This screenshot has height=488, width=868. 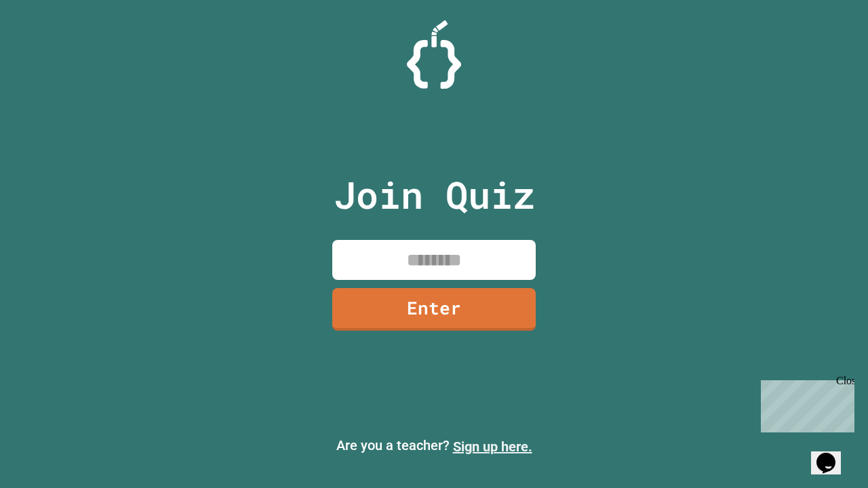 What do you see at coordinates (434, 54) in the screenshot?
I see `img: Logo.svg` at bounding box center [434, 54].